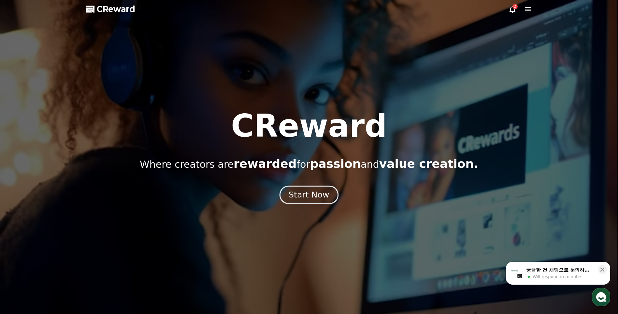 The image size is (618, 314). Describe the element at coordinates (22, 215) in the screenshot. I see `a: Home` at that location.